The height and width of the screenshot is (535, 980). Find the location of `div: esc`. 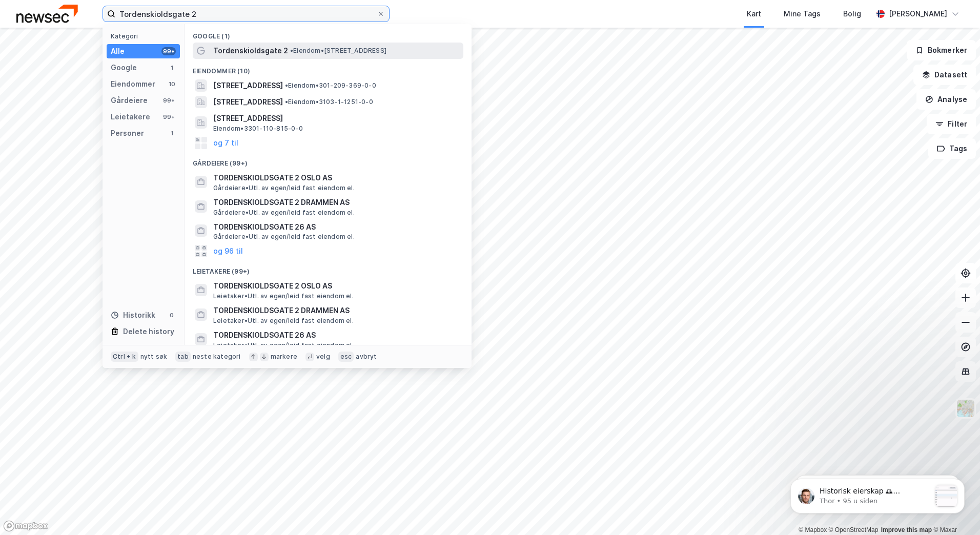

div: esc is located at coordinates (346, 357).